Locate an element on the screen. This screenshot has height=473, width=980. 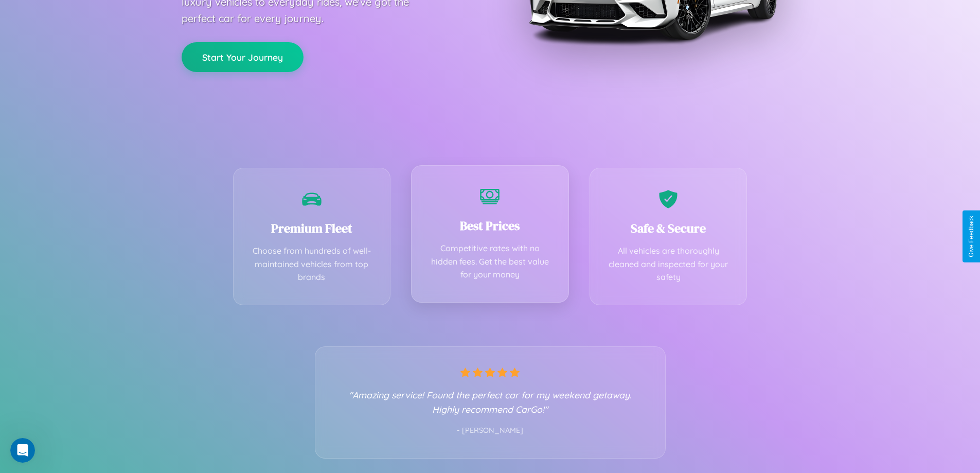
h3: Safe & Secure is located at coordinates (668, 228).